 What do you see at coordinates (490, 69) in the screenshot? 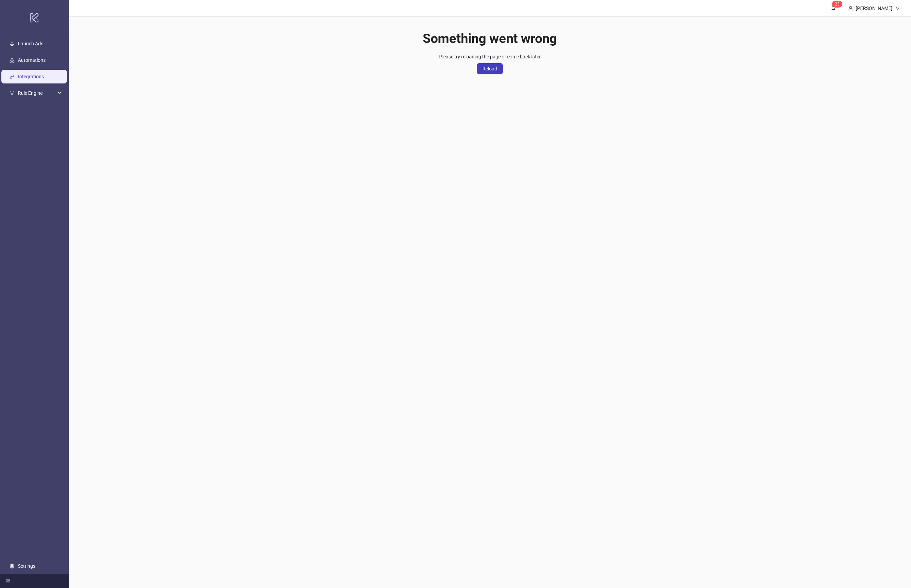
I see `button: Reload` at bounding box center [490, 69].